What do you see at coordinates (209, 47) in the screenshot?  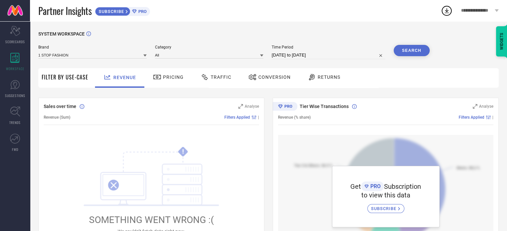 I see `span: Category` at bounding box center [209, 47].